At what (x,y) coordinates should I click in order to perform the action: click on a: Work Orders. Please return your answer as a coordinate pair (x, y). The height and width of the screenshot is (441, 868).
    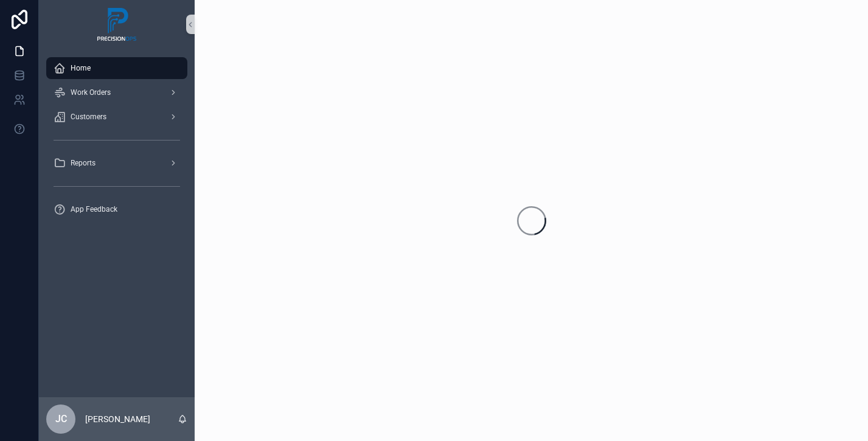
    Looking at the image, I should click on (117, 93).